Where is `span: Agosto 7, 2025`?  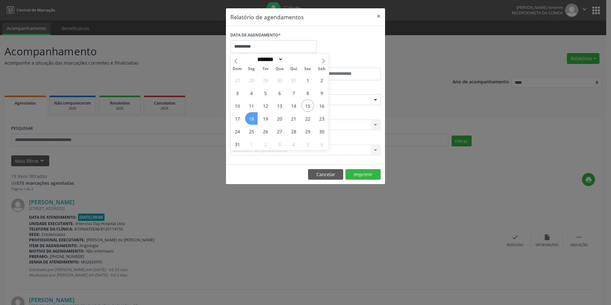 span: Agosto 7, 2025 is located at coordinates (293, 93).